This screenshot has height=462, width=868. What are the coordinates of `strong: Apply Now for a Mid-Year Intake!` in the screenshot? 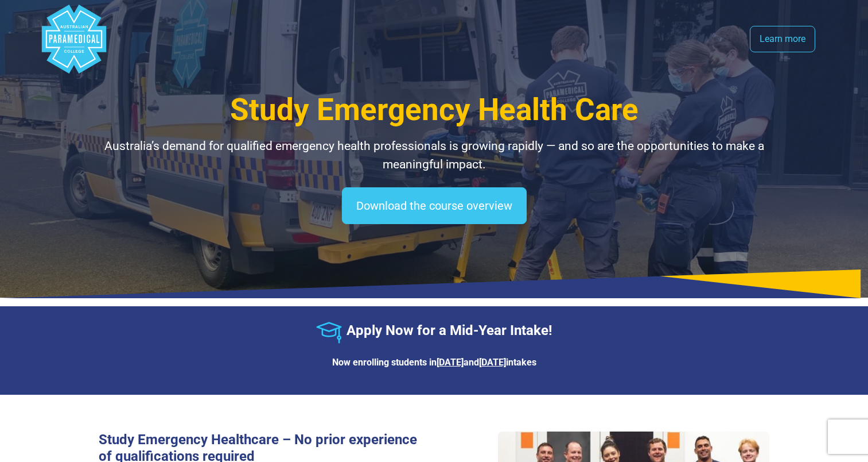 It's located at (449, 330).